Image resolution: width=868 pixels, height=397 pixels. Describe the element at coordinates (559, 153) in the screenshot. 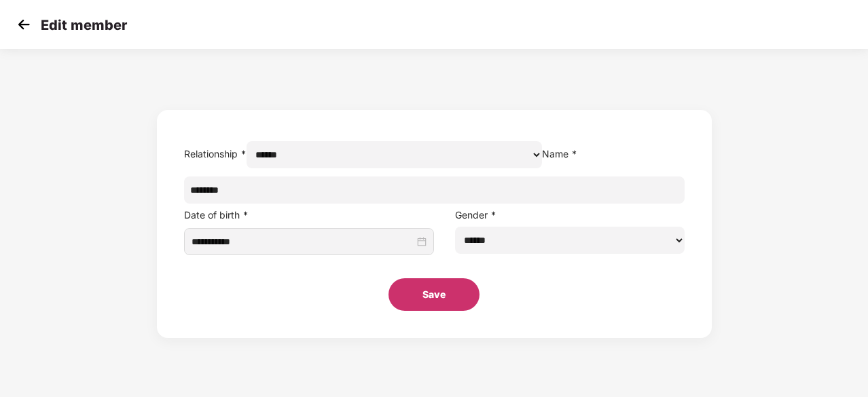

I see `label: Name *` at that location.